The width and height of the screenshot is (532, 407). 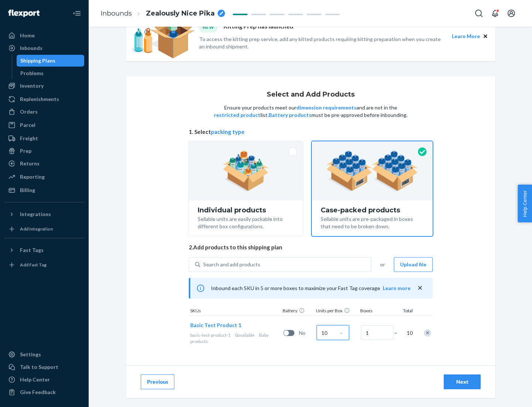 What do you see at coordinates (44, 151) in the screenshot?
I see `a: Prep` at bounding box center [44, 151].